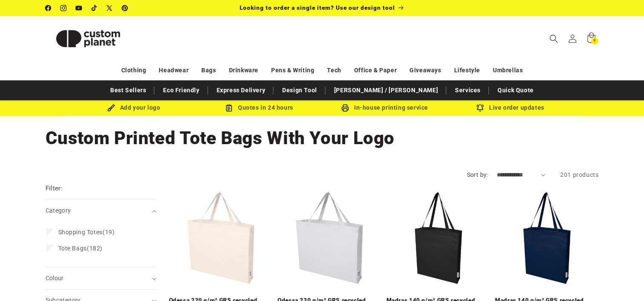 The width and height of the screenshot is (644, 301). Describe the element at coordinates (385, 108) in the screenshot. I see `div: In-house printing service` at that location.